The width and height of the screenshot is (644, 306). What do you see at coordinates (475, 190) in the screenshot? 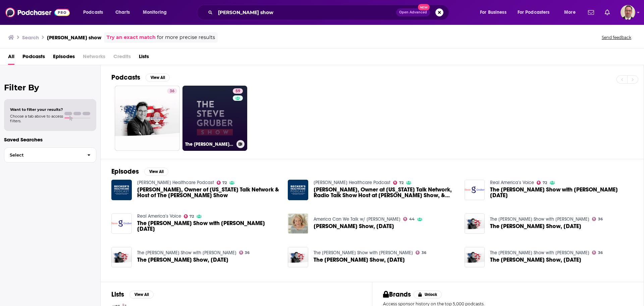
I see `img: The Steve Gruber Show with Steve Gruber 03-12-2025` at bounding box center [475, 190].